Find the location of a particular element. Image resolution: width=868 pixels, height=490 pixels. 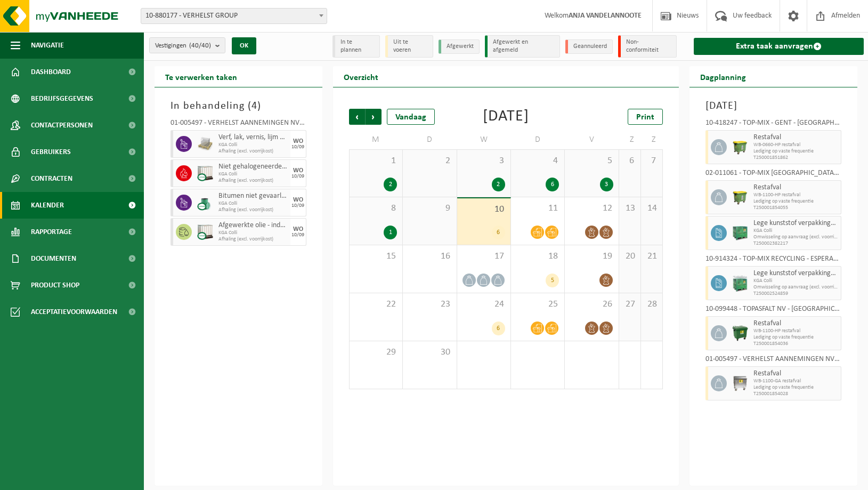

span: T250001851862 is located at coordinates (795, 158).